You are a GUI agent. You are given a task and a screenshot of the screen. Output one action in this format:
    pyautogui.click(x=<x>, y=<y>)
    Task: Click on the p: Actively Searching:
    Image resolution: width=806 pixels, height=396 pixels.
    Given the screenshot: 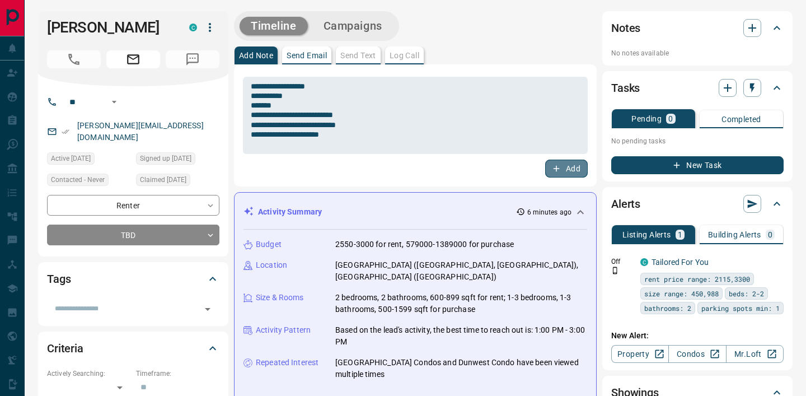 What is the action you would take?
    pyautogui.click(x=88, y=373)
    